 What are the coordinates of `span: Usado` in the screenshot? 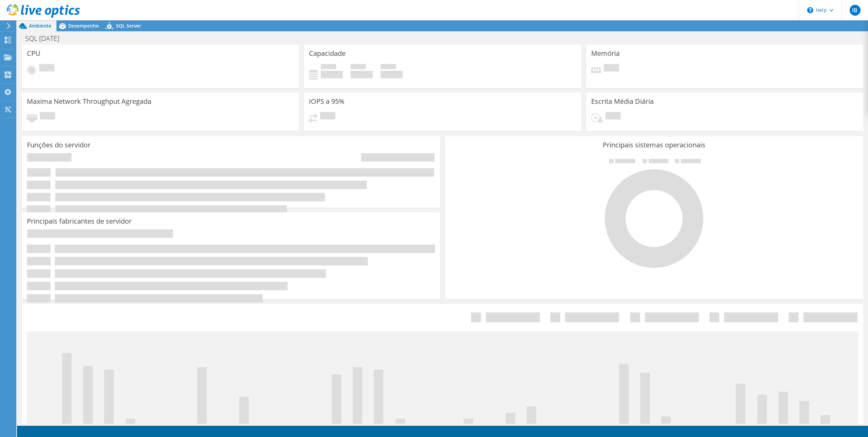 It's located at (328, 67).